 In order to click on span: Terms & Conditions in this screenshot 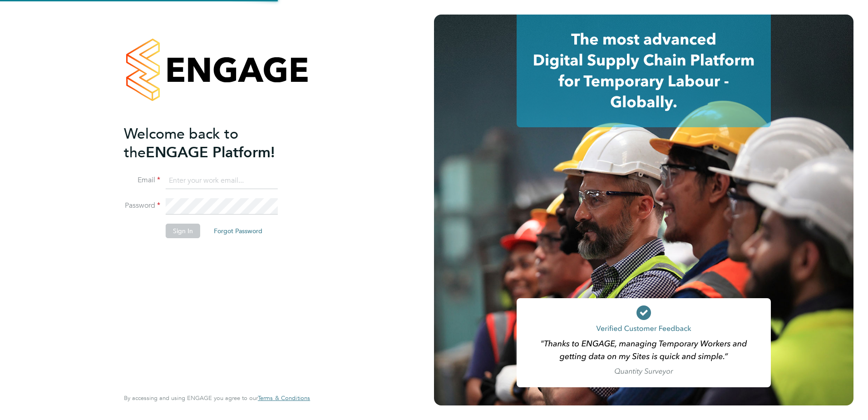, I will do `click(284, 398)`.